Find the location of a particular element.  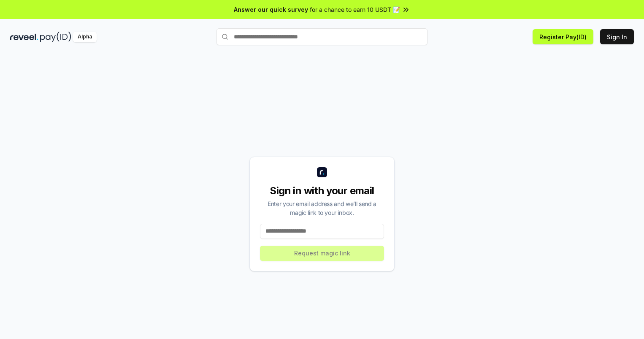

div: Enter your email address and we’ll send a magic link to your inbox. is located at coordinates (322, 208).